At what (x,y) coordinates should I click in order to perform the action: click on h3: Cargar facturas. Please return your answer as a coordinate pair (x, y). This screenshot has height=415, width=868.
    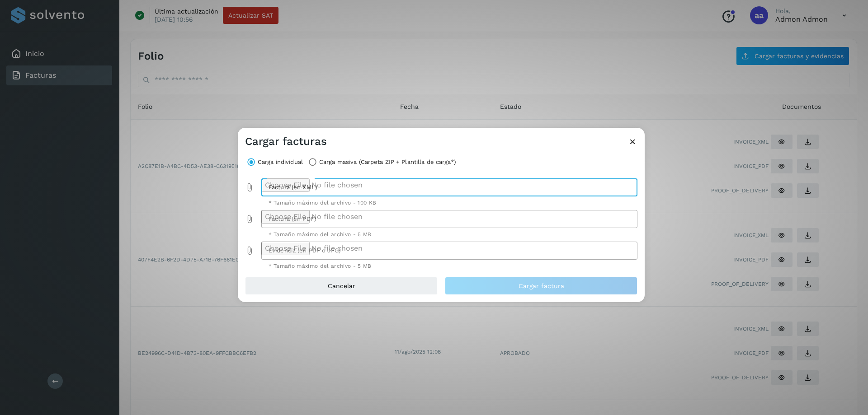
    Looking at the image, I should click on (286, 141).